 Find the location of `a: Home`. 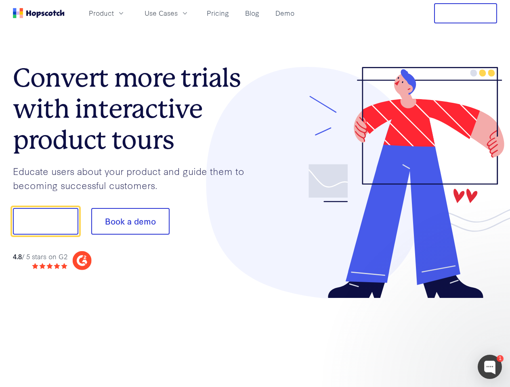

a: Home is located at coordinates (39, 13).